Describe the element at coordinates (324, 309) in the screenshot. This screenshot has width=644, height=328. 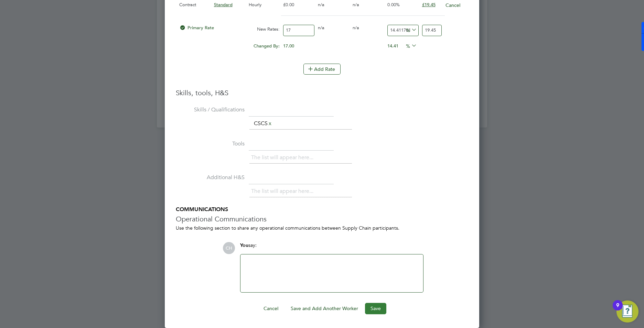
I see `button: Save and Add Another Worker` at that location.